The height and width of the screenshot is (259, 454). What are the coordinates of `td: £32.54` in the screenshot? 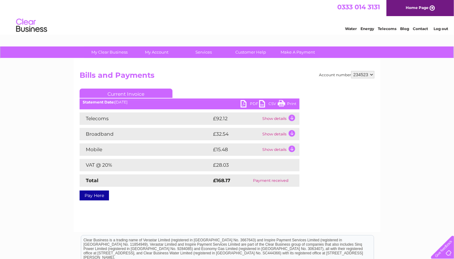 It's located at (236, 134).